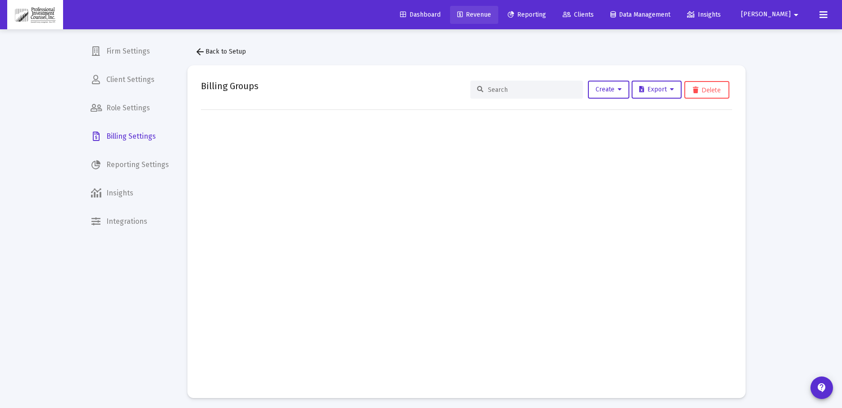 The image size is (842, 408). Describe the element at coordinates (220, 51) in the screenshot. I see `span: Back to Setup` at that location.